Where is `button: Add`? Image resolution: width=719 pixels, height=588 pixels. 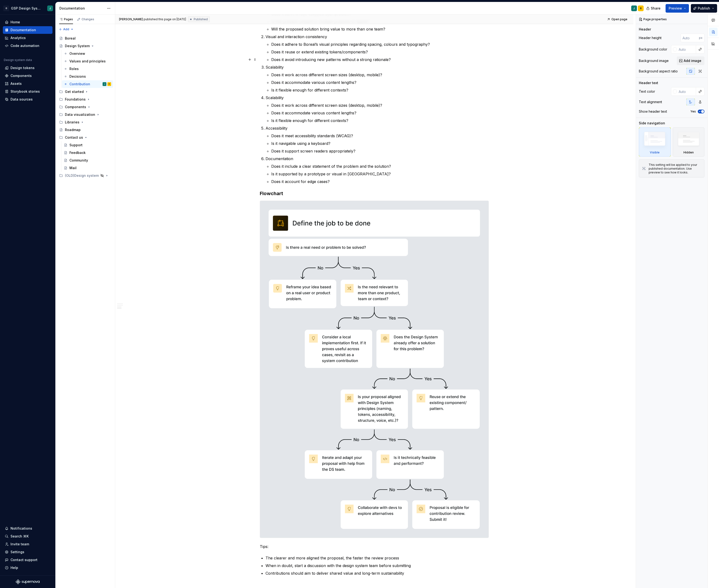 button: Add is located at coordinates (66, 29).